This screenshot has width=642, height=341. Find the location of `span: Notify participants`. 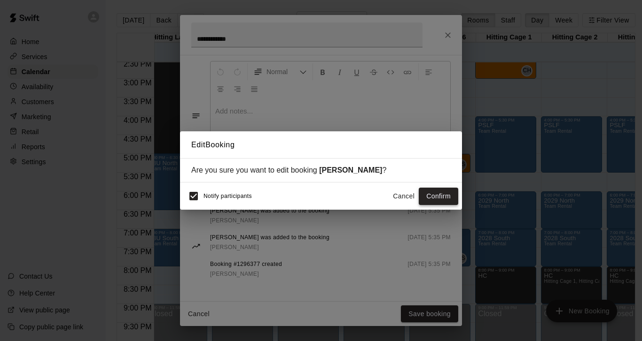

span: Notify participants is located at coordinates (227, 197).